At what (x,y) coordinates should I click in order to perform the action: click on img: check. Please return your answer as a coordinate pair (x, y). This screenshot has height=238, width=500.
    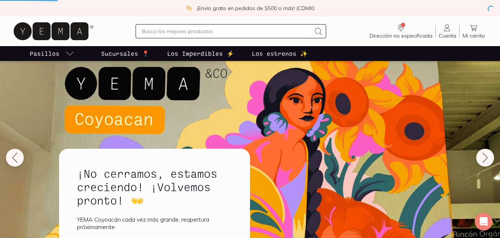
    Looking at the image, I should click on (189, 8).